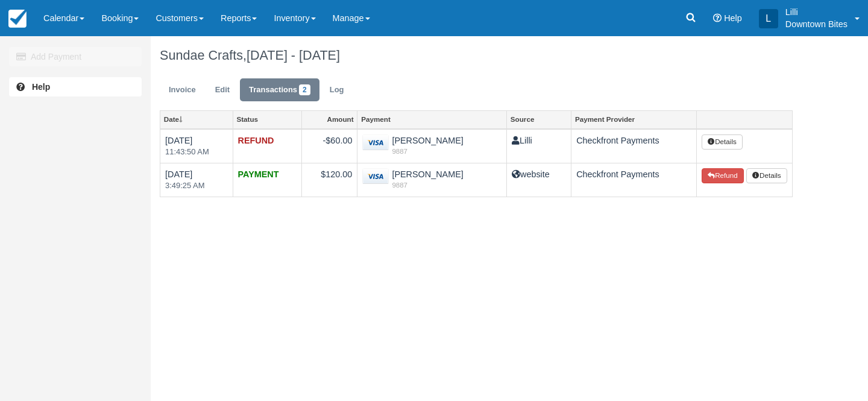  What do you see at coordinates (304, 90) in the screenshot?
I see `span: 2` at bounding box center [304, 90].